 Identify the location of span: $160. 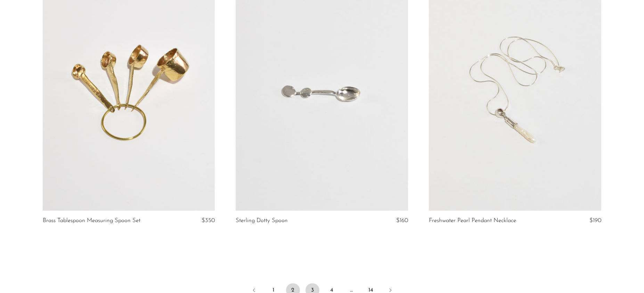
(402, 220).